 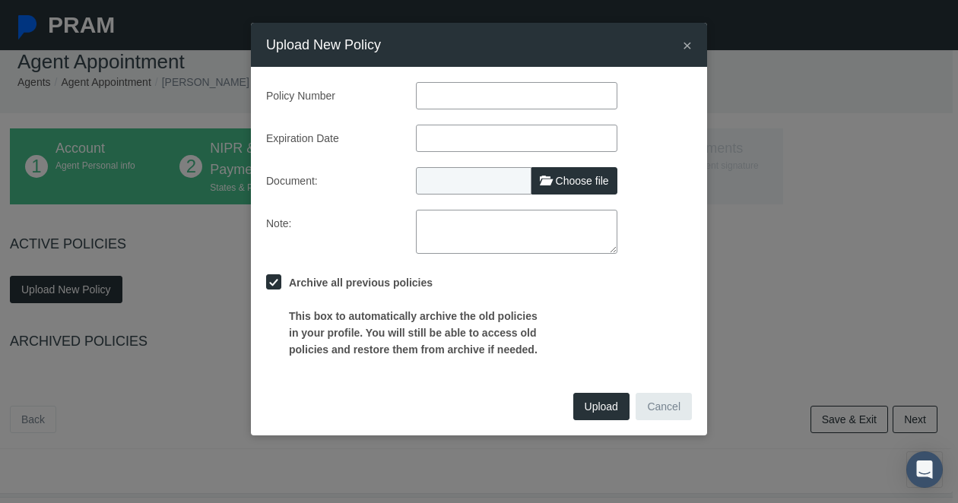 I want to click on button: Upload, so click(x=601, y=407).